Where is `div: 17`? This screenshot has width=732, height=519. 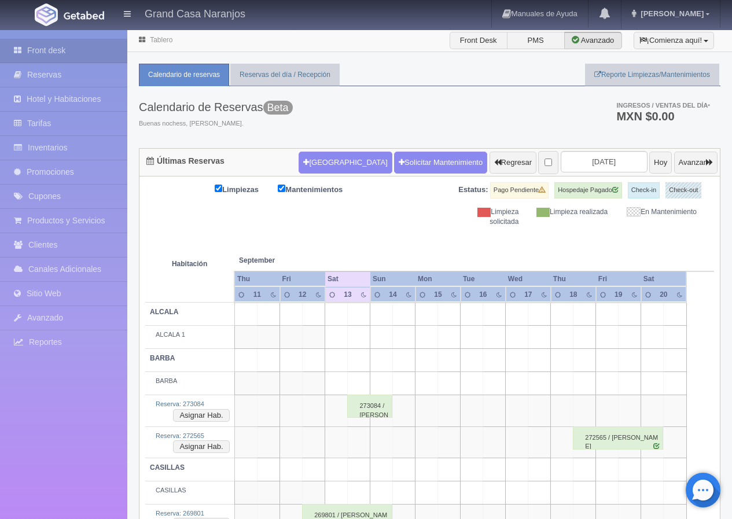 div: 17 is located at coordinates (528, 294).